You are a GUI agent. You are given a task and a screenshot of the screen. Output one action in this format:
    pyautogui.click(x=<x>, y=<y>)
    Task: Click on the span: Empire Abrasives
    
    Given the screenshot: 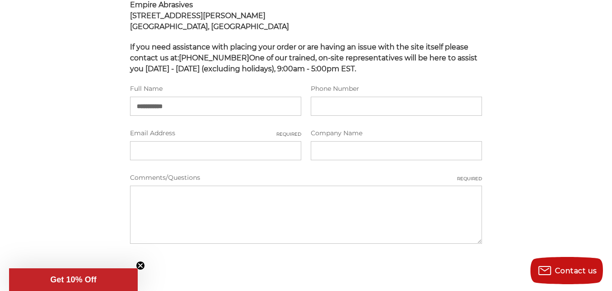 What is the action you would take?
    pyautogui.click(x=161, y=5)
    